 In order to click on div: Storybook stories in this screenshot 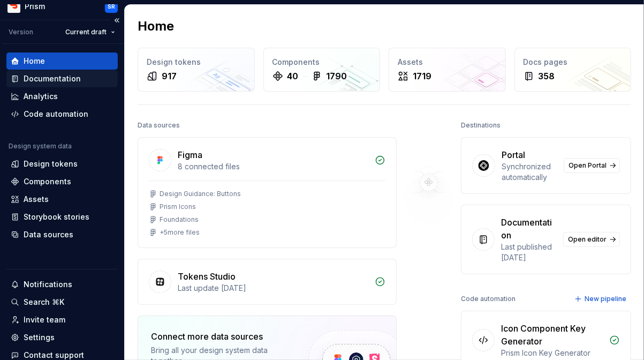, I will do `click(56, 217)`.